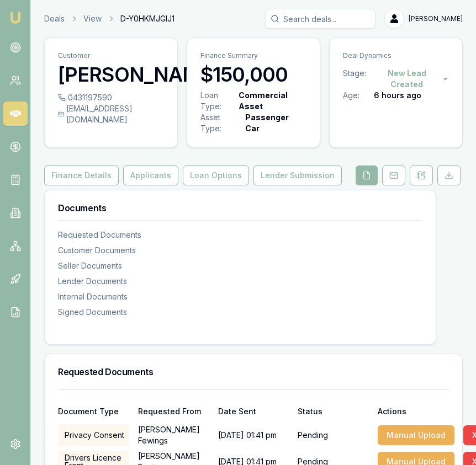  What do you see at coordinates (240, 208) in the screenshot?
I see `h3: Documents` at bounding box center [240, 208].